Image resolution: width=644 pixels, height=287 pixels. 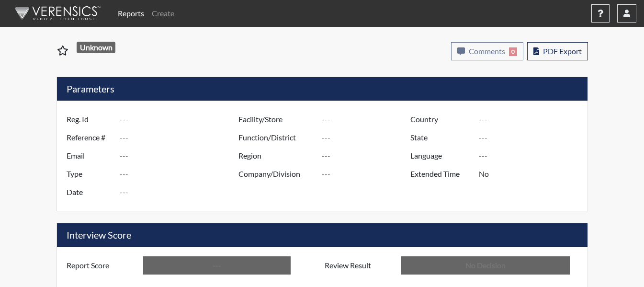 I want to click on label: Region, so click(x=277, y=155).